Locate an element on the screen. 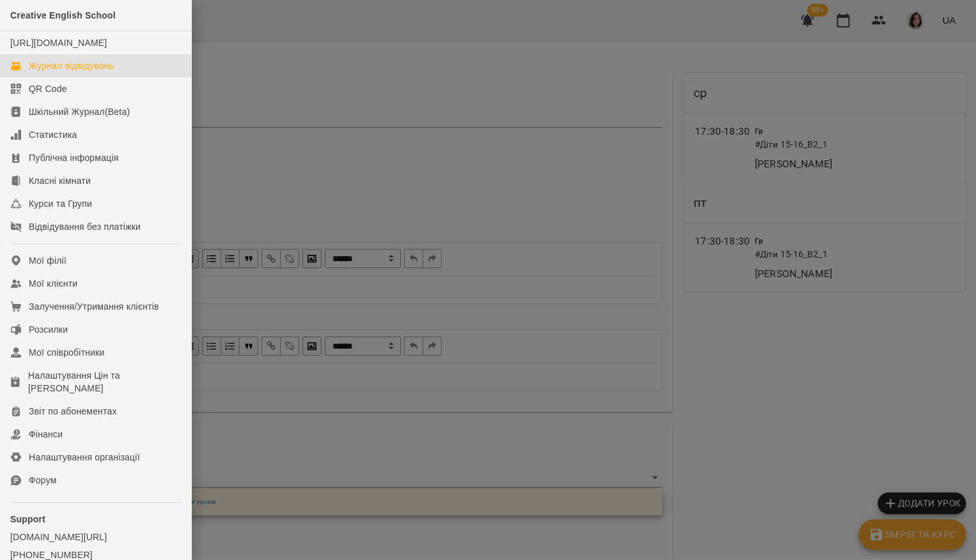 The image size is (976, 560). span: Creative English School is located at coordinates (63, 16).